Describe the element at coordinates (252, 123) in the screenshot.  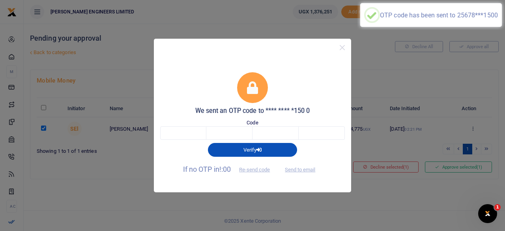
I see `label: Code` at that location.